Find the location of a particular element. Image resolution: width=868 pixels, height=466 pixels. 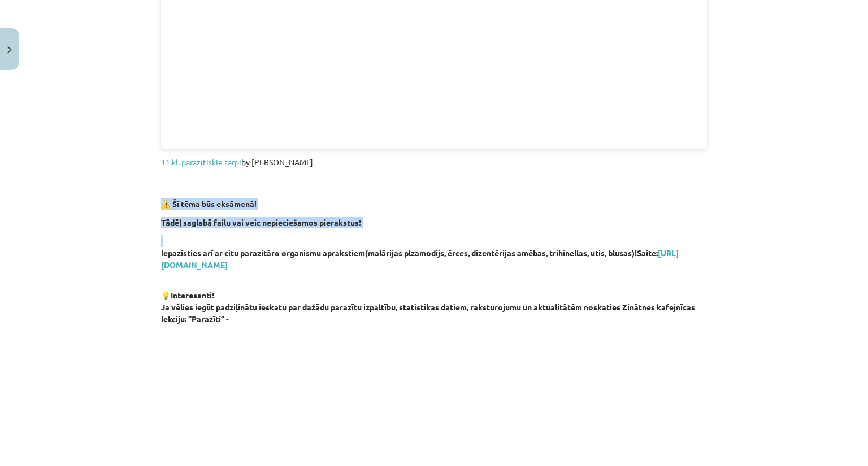

strong: Tādēļ saglabā failu vai veic nepieciešamos pierakstus! is located at coordinates (262, 222).